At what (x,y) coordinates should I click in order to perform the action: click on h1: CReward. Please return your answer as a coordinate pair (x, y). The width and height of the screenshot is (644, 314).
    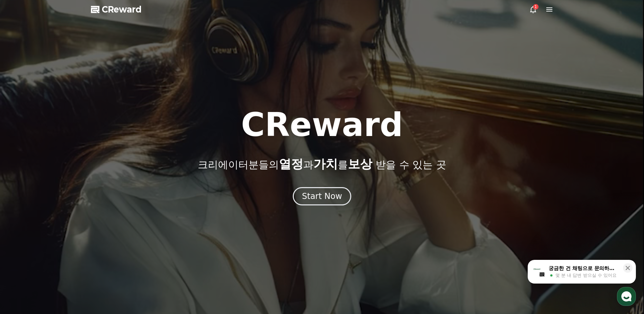
    Looking at the image, I should click on (322, 125).